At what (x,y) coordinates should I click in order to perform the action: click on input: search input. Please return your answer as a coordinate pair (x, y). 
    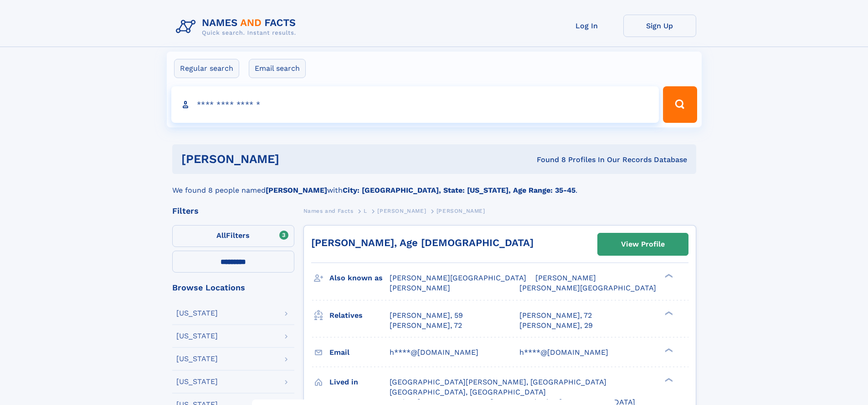
    Looking at the image, I should click on (415, 105).